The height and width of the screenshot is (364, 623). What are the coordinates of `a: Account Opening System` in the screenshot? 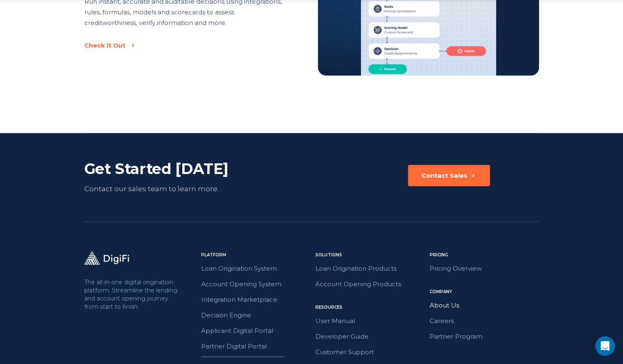 It's located at (255, 284).